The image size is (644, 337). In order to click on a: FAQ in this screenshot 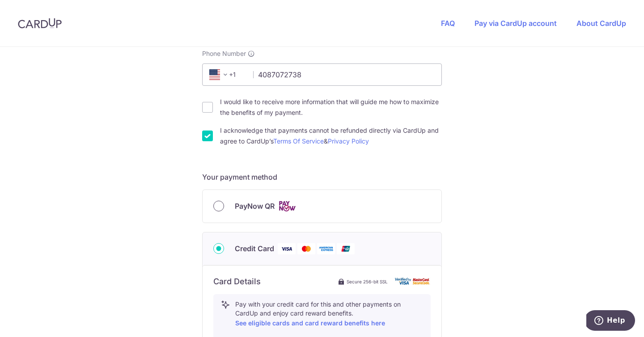, I will do `click(448, 23)`.